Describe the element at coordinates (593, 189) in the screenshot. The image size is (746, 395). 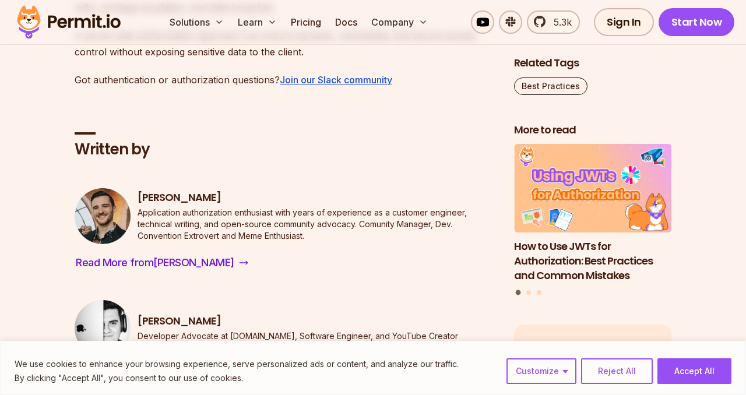
I see `img: How to Use JWTs for Authorization: Best Practices and Common Mistakes` at that location.